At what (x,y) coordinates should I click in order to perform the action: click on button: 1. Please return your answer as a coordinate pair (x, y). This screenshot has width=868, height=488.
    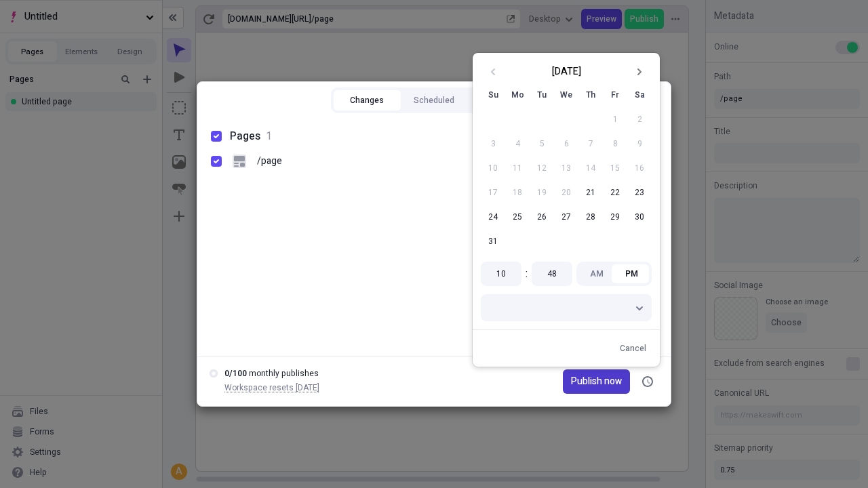
    Looking at the image, I should click on (616, 120).